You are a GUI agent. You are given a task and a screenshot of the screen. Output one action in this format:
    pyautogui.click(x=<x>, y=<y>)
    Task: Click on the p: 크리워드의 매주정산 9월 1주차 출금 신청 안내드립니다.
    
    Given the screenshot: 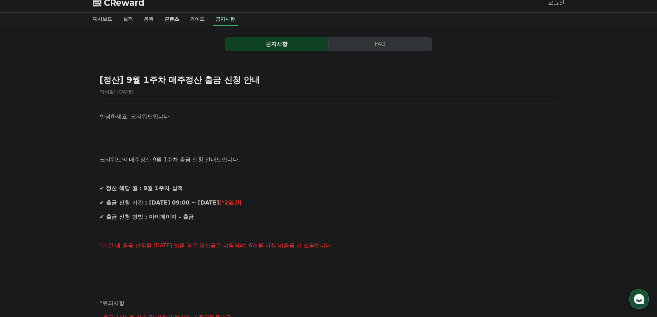 What is the action you would take?
    pyautogui.click(x=329, y=160)
    